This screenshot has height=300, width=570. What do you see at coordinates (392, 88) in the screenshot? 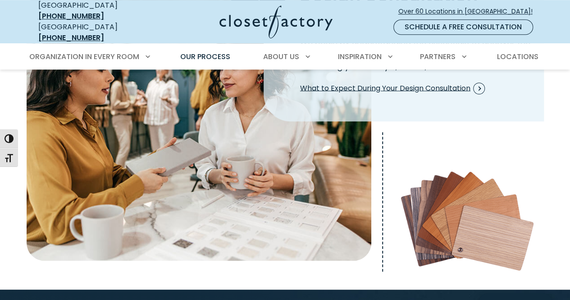
I see `span: What to Expect During Your Design Consultation` at bounding box center [392, 88].